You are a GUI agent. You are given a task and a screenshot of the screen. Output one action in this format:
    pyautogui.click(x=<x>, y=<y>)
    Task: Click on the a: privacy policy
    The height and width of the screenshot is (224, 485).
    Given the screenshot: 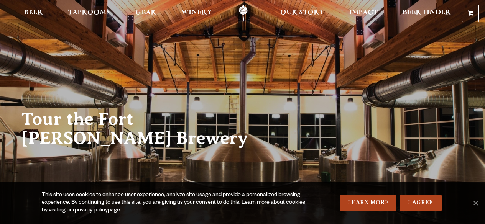 What is the action you would take?
    pyautogui.click(x=91, y=211)
    